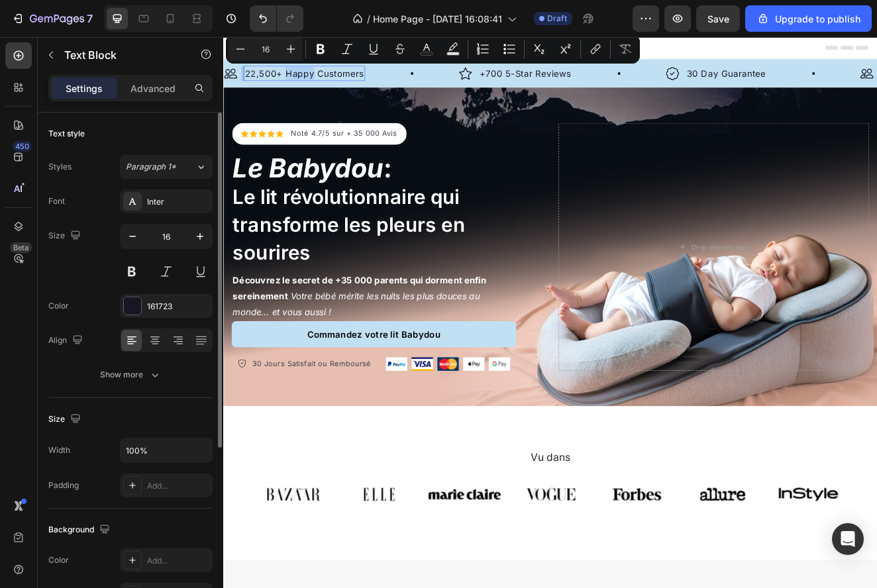 Image resolution: width=877 pixels, height=588 pixels. What do you see at coordinates (545, 44) in the screenshot?
I see `img: gempages_578596860411773833-1d53487f-55f7-4780-8fdf-0469902bc873.svg` at bounding box center [545, 44].